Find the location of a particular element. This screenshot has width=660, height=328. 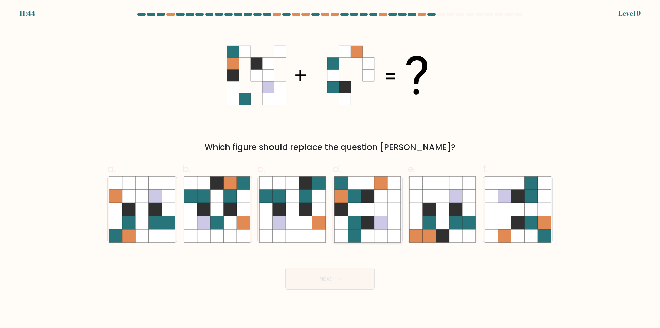

span: d. is located at coordinates (337, 168).